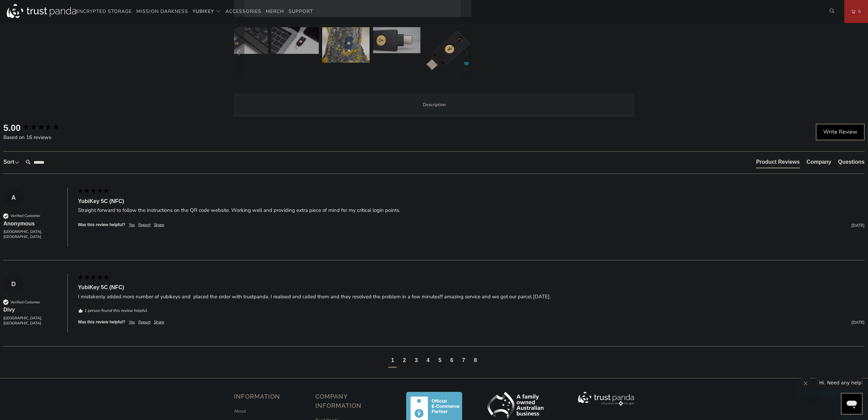 This screenshot has width=868, height=420. Describe the element at coordinates (301, 12) in the screenshot. I see `a: Support` at that location.